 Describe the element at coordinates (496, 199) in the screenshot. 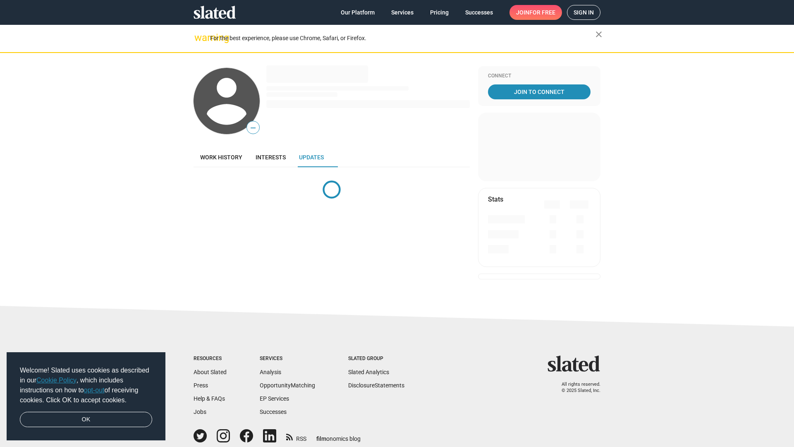

I see `mat-card-title: Stats` at that location.